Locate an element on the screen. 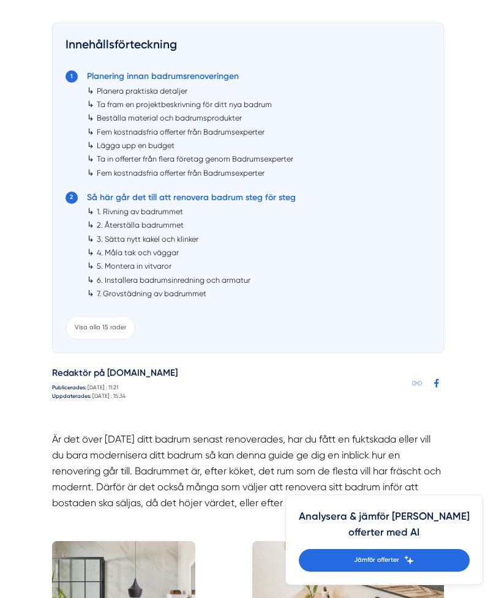 This screenshot has width=496, height=598. strong: Publicerades: is located at coordinates (69, 387).